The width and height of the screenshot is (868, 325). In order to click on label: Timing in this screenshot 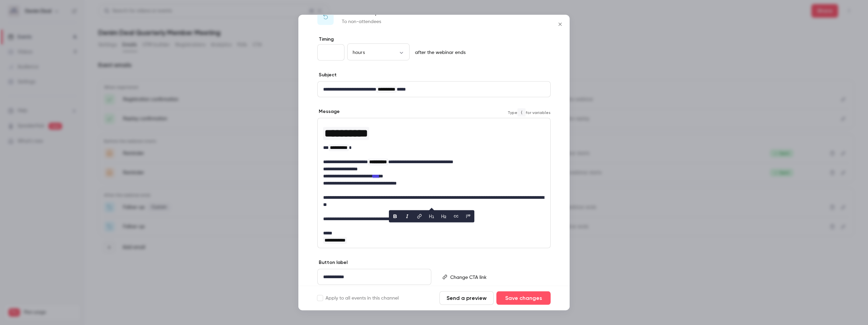, I will do `click(434, 39)`.